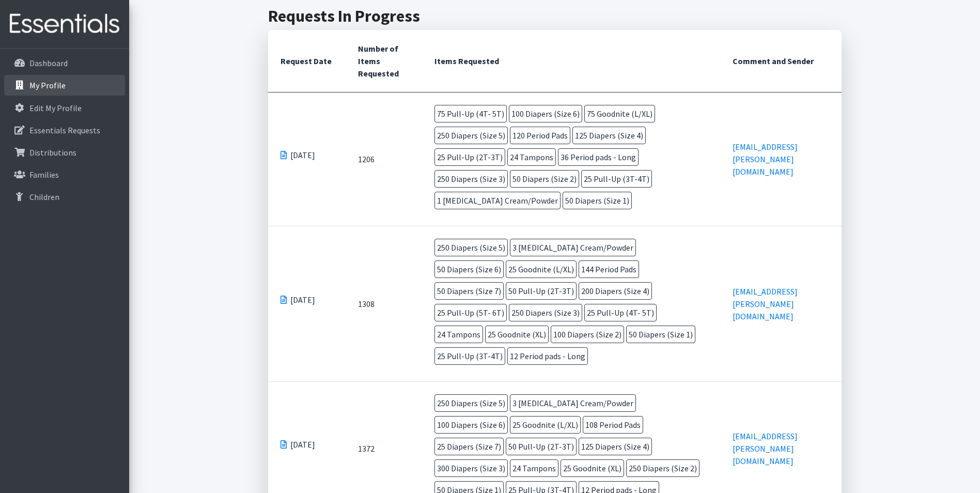 The width and height of the screenshot is (980, 493). I want to click on span: 12 Period pads - Long, so click(548, 356).